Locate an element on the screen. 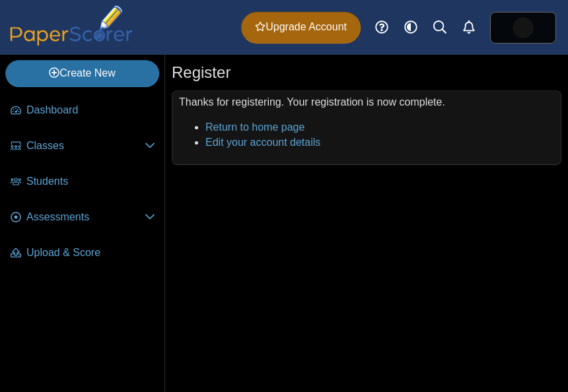  a: Assessments is located at coordinates (83, 218).